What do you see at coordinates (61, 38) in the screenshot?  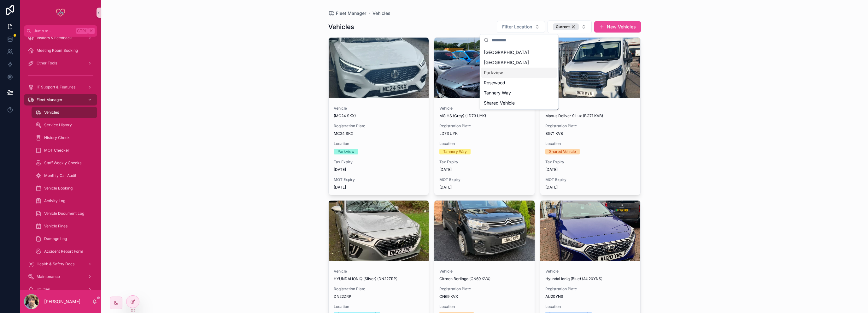 I see `a: Visitors & Feedback` at bounding box center [61, 38].